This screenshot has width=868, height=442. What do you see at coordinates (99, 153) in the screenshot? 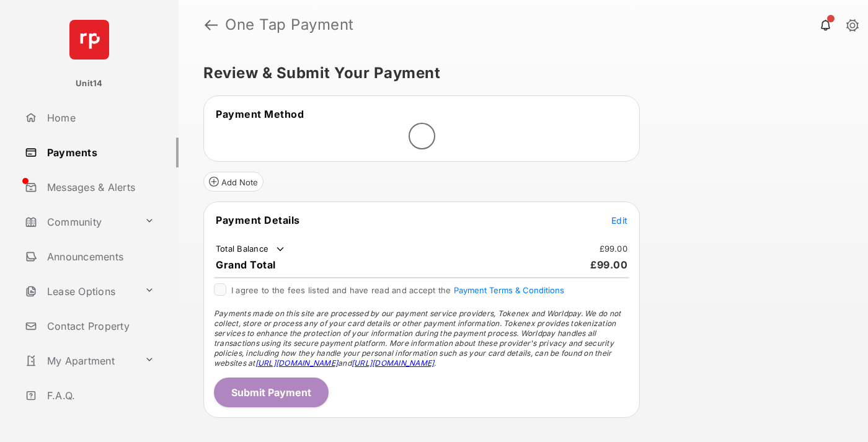
I see `a: Payments` at bounding box center [99, 153].